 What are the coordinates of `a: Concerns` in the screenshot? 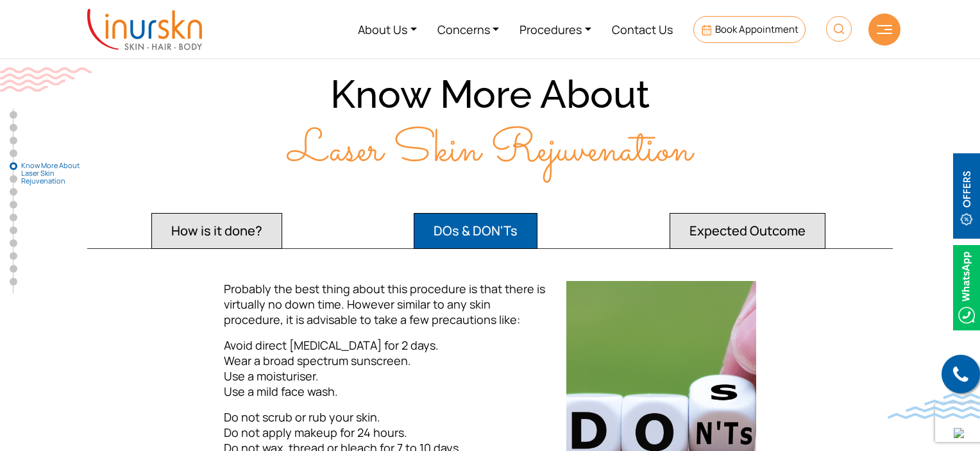 It's located at (468, 29).